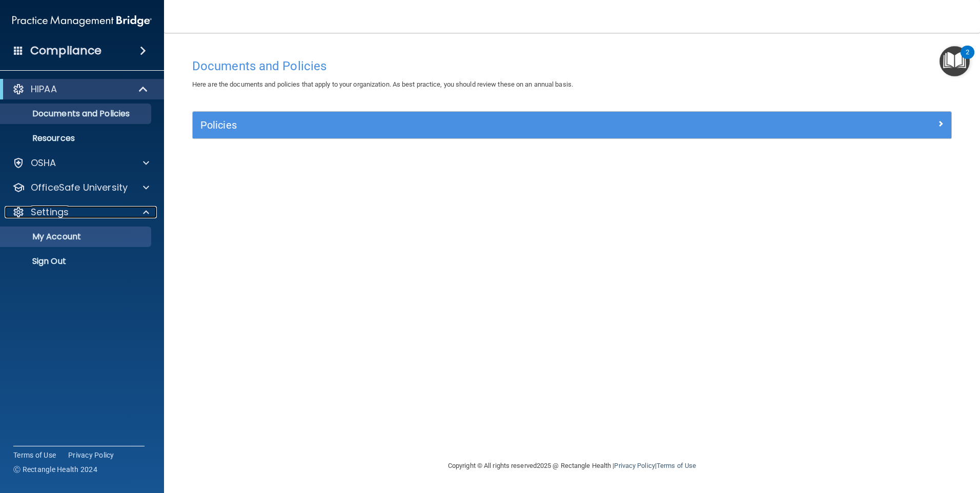 The width and height of the screenshot is (980, 493). I want to click on a: OfficeSafe University, so click(80, 187).